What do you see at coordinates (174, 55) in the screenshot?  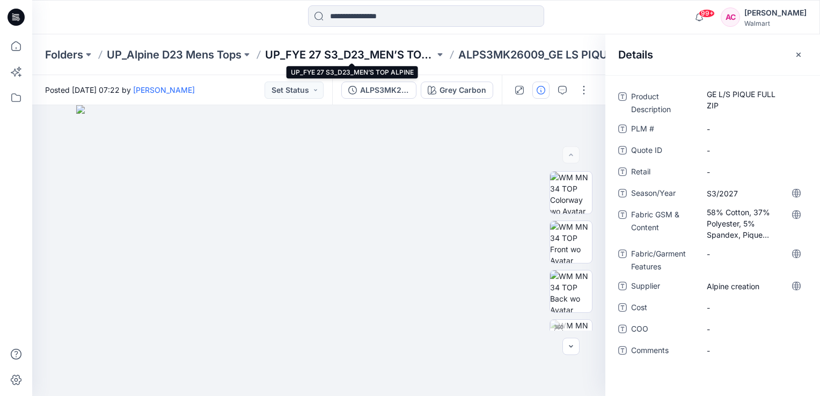 I see `p: UP_Alpine D23 Mens Tops` at bounding box center [174, 55].